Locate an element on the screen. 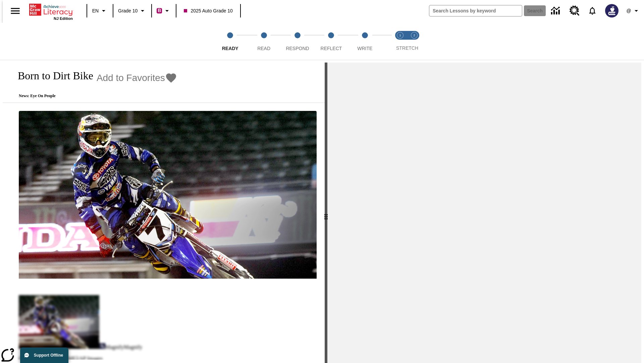 The height and width of the screenshot is (363, 644). button: Support Offline is located at coordinates (44, 355).